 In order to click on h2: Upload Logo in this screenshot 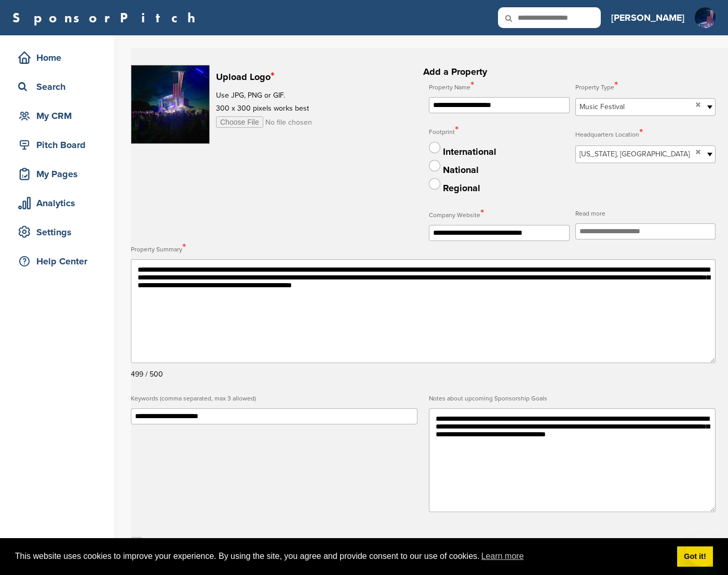, I will do `click(296, 77)`.